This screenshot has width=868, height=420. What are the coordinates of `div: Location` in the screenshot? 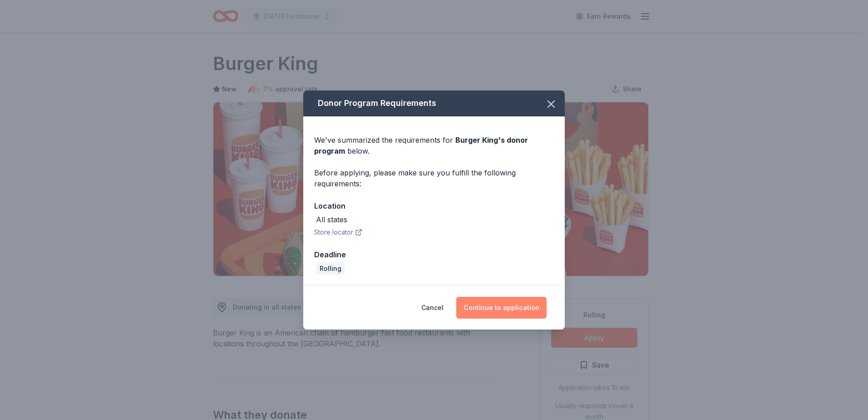 It's located at (434, 205).